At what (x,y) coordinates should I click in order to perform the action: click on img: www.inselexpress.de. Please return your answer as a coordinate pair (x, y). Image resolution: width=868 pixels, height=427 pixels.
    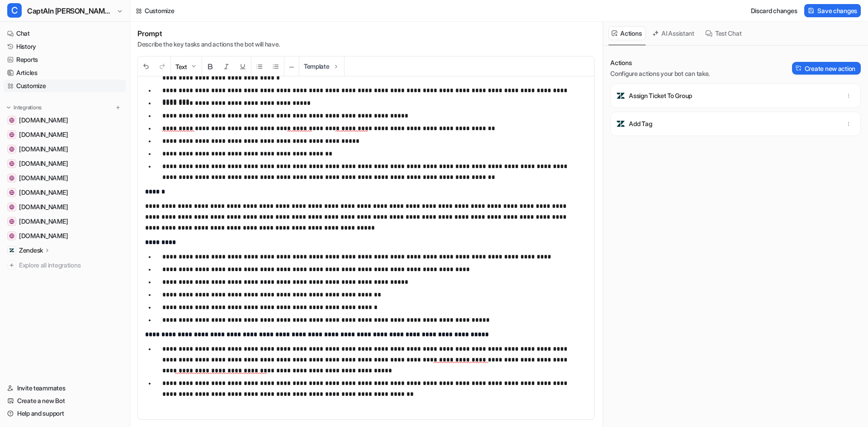
    Looking at the image, I should click on (12, 135).